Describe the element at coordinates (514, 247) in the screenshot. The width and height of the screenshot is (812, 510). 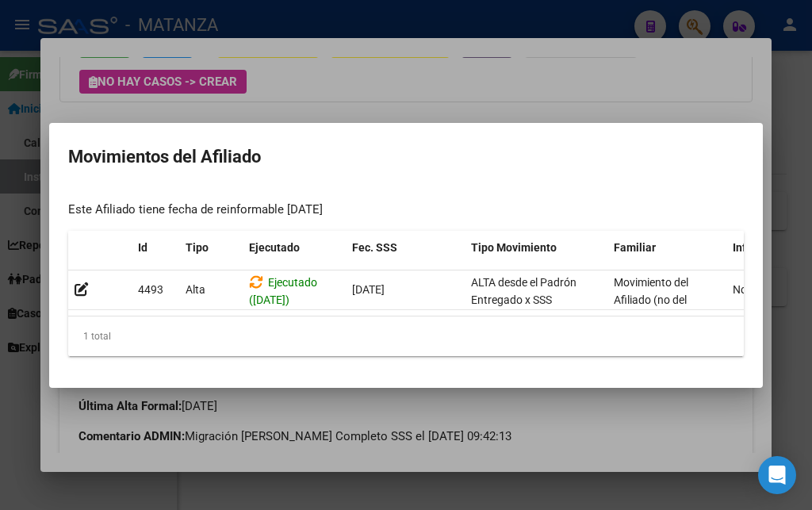
I see `span: Tipo Movimiento` at that location.